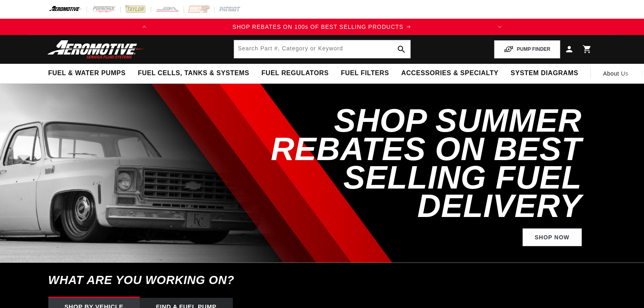 The height and width of the screenshot is (308, 644). I want to click on summary: Fuel Filters, so click(365, 73).